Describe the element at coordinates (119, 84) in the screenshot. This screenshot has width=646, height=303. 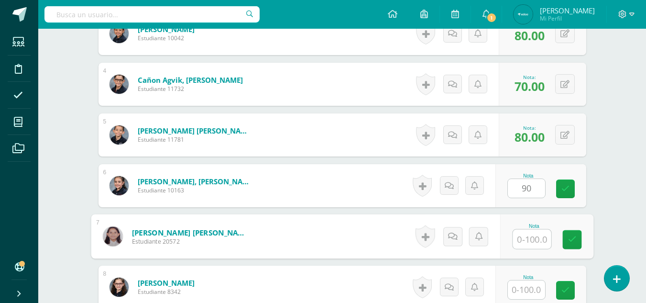
I see `img: cc7aa15e5437cc94e8ffbc46df258dc4.png` at that location.